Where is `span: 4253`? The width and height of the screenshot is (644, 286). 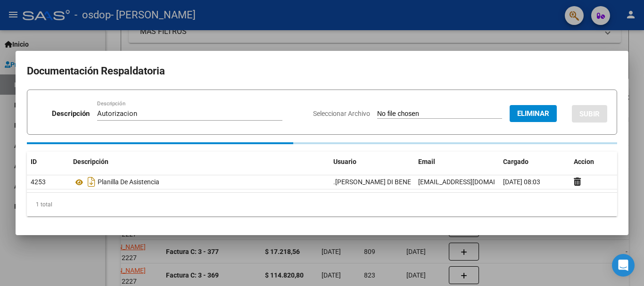 span: 4253 is located at coordinates (39, 182).